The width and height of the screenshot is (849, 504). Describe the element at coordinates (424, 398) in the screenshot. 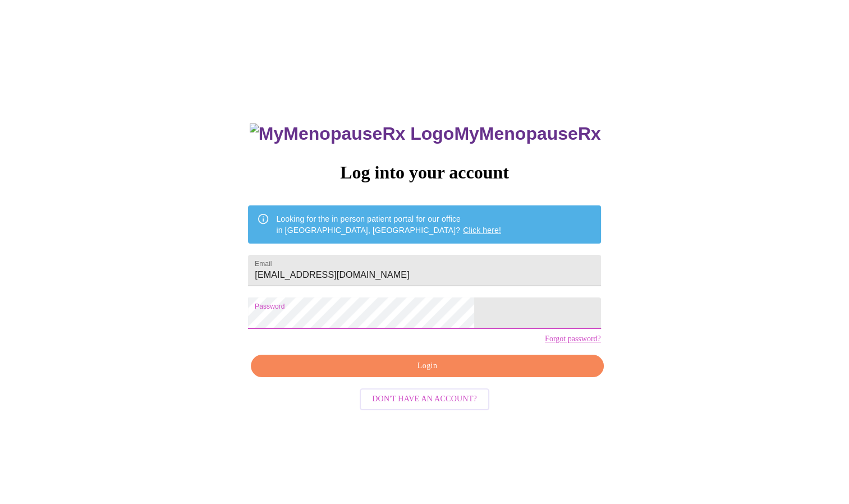

I see `a: Don't have an account?` at that location.